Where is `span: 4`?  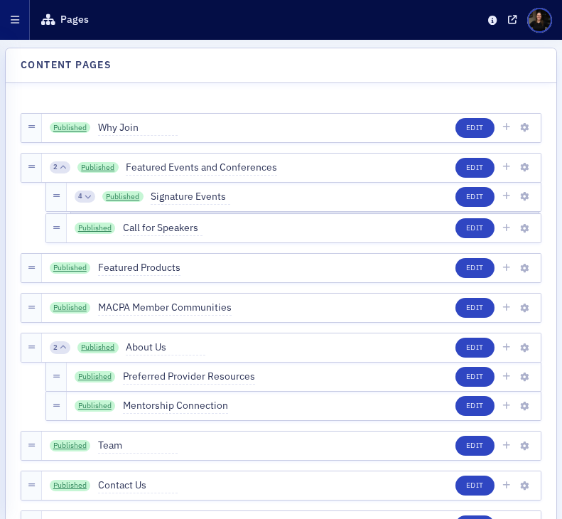
span: 4 is located at coordinates (80, 196).